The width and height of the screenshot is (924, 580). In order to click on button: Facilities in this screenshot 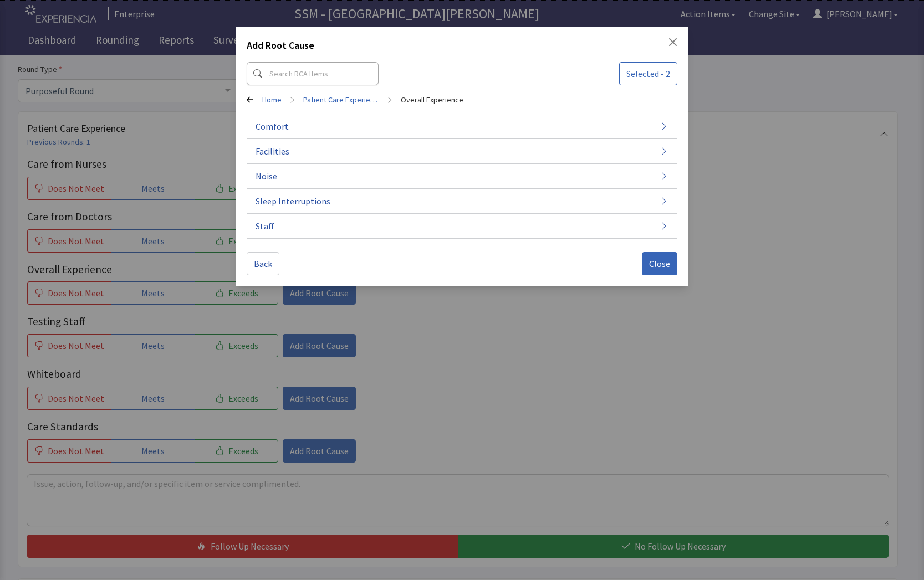, I will do `click(462, 151)`.